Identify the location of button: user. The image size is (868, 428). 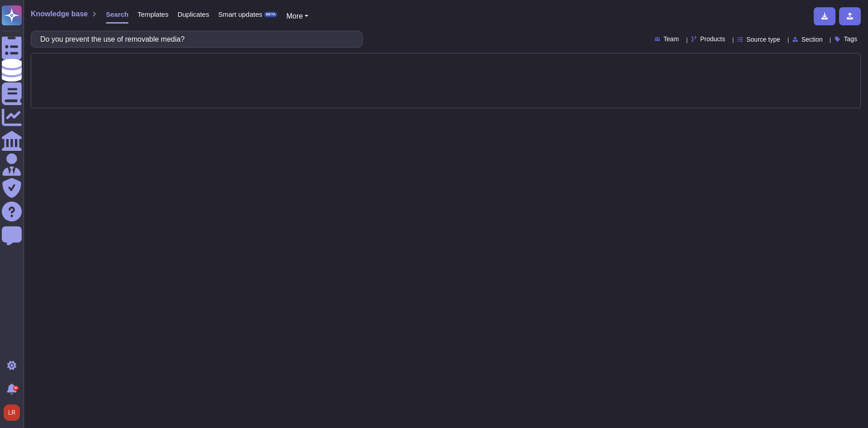
(14, 412).